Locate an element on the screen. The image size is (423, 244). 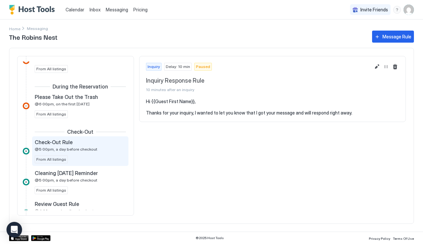
div: Google Play Store is located at coordinates (41, 238).